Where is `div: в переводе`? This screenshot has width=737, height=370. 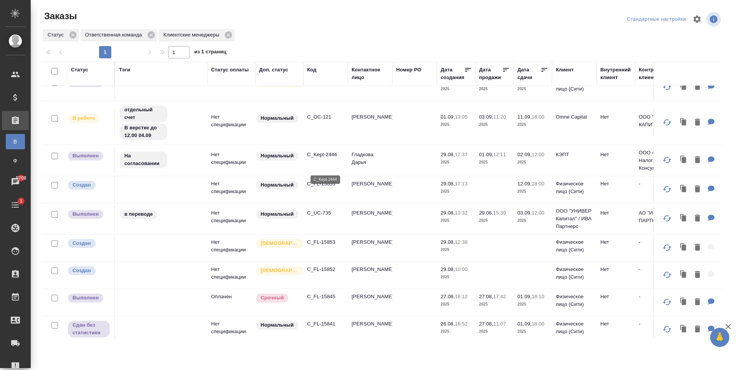 div: в переводе is located at coordinates (161, 214).